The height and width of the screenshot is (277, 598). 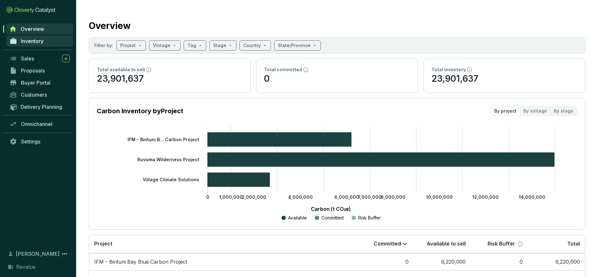 What do you see at coordinates (27, 58) in the screenshot?
I see `span: Sales` at bounding box center [27, 58].